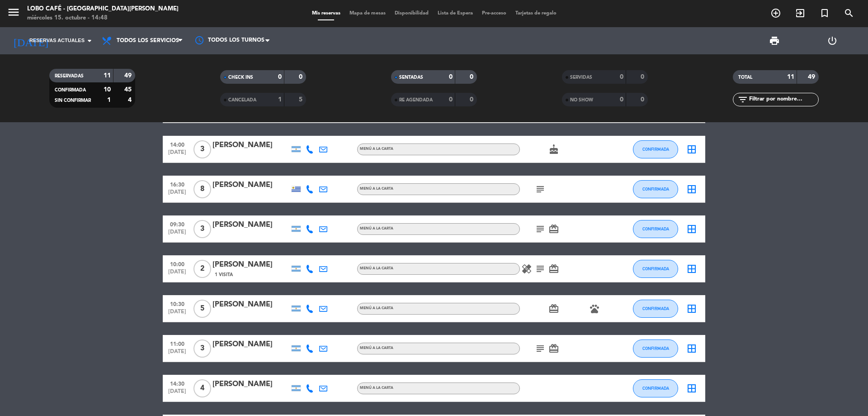  I want to click on span: 5, so click(202, 309).